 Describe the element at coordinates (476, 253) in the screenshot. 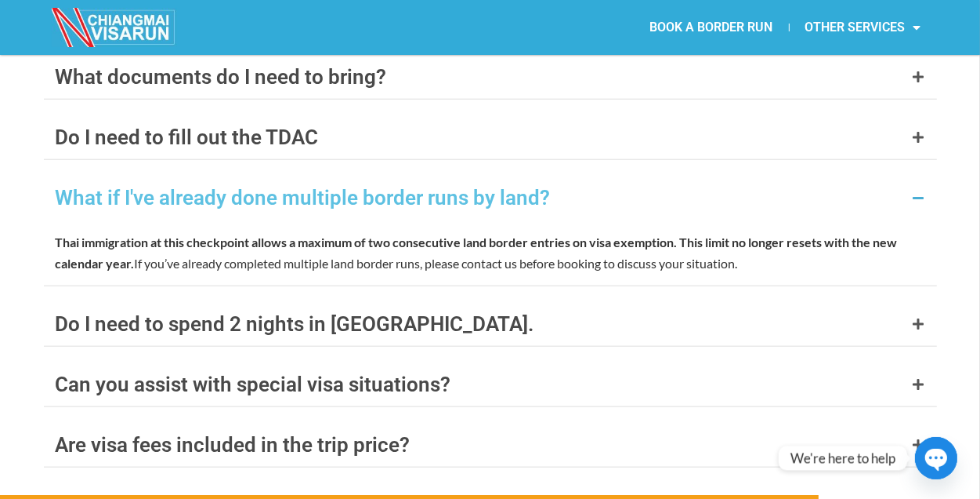

I see `span: If you’ve already completed multiple land border runs, please contact us before booking to discus...` at that location.